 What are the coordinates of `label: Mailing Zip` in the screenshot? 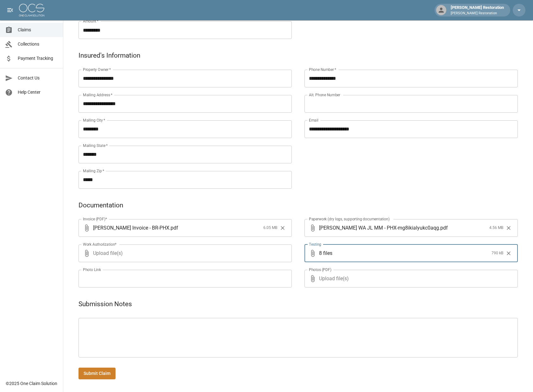 It's located at (94, 171).